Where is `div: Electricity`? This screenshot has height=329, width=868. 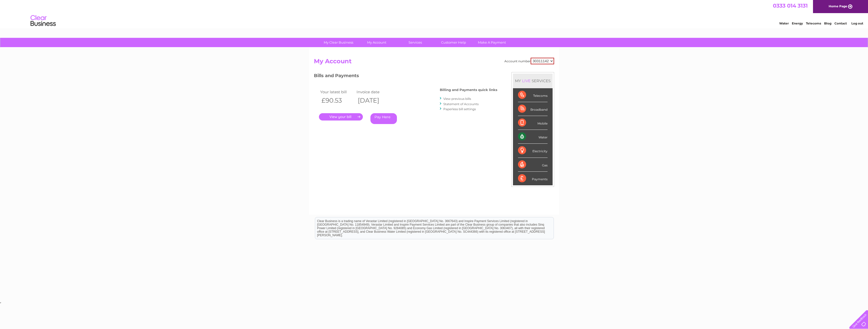
div: Electricity is located at coordinates (533, 151).